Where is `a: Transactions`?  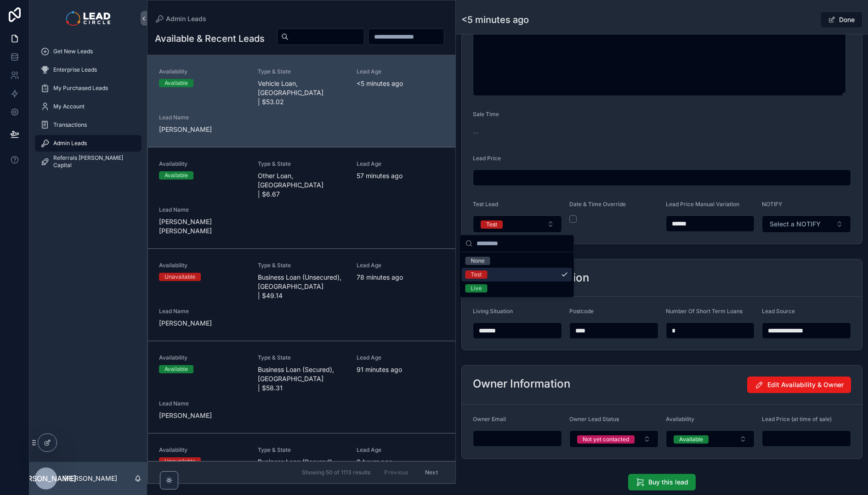
a: Transactions is located at coordinates (88, 125).